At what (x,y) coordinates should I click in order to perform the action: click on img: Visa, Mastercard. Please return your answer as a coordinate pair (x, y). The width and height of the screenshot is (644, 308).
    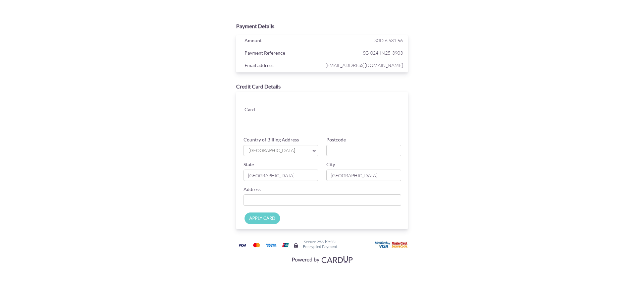
    Looking at the image, I should click on (322, 259).